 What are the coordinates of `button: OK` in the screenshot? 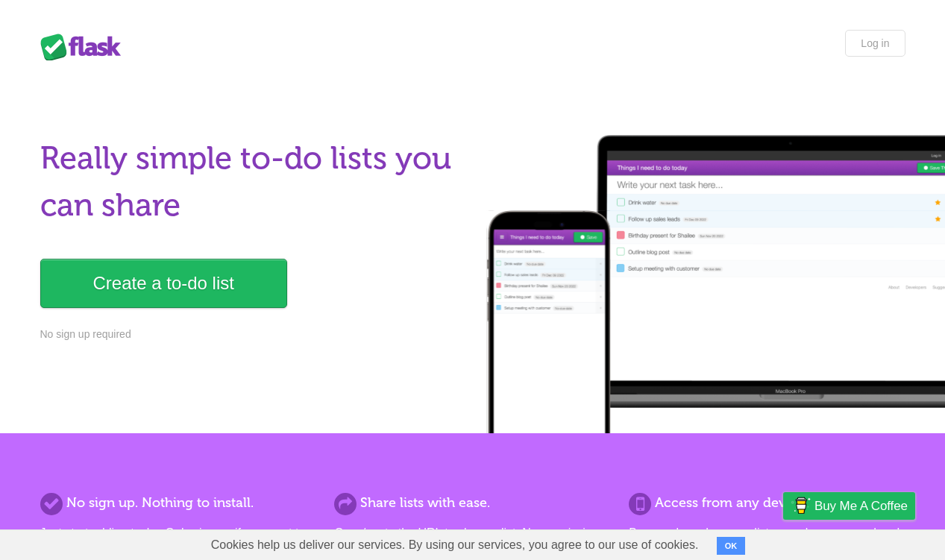 It's located at (731, 546).